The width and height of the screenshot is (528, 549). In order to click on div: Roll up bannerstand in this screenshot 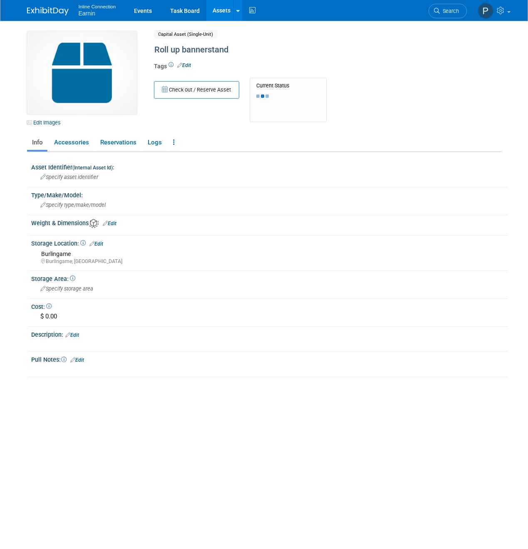, I will do `click(309, 50)`.